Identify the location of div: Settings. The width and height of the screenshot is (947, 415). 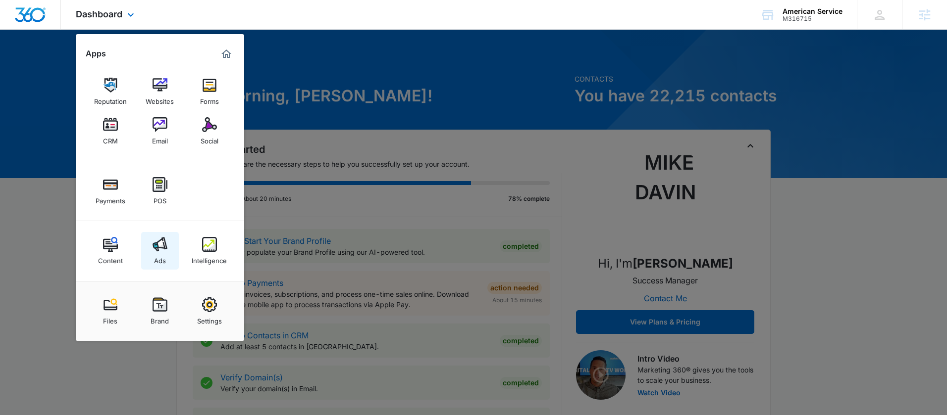
(209, 319).